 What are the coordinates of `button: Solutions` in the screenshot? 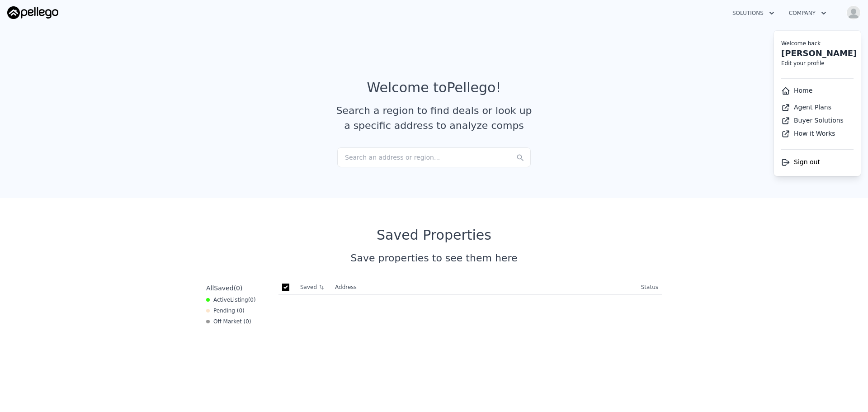 It's located at (753, 13).